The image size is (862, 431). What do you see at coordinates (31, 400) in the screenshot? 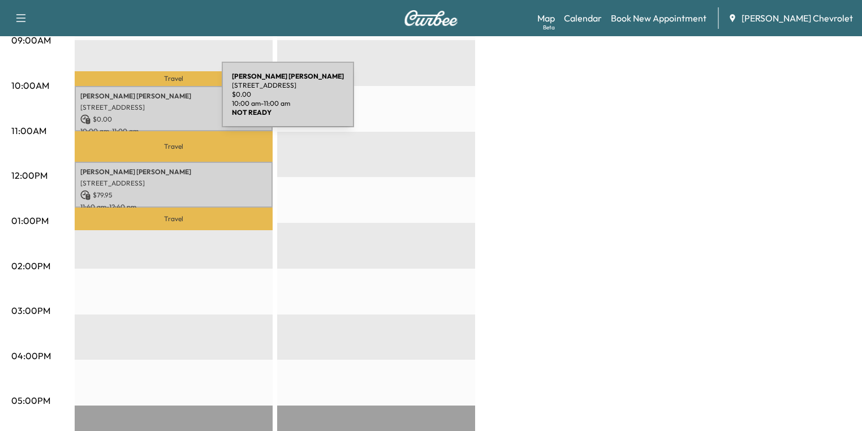
I see `p: 05:00PM` at bounding box center [31, 400].